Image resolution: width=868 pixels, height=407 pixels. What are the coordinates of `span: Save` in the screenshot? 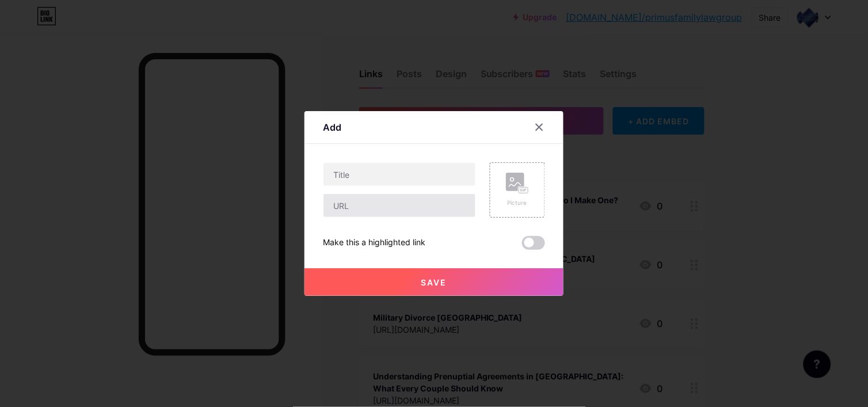 It's located at (434, 282).